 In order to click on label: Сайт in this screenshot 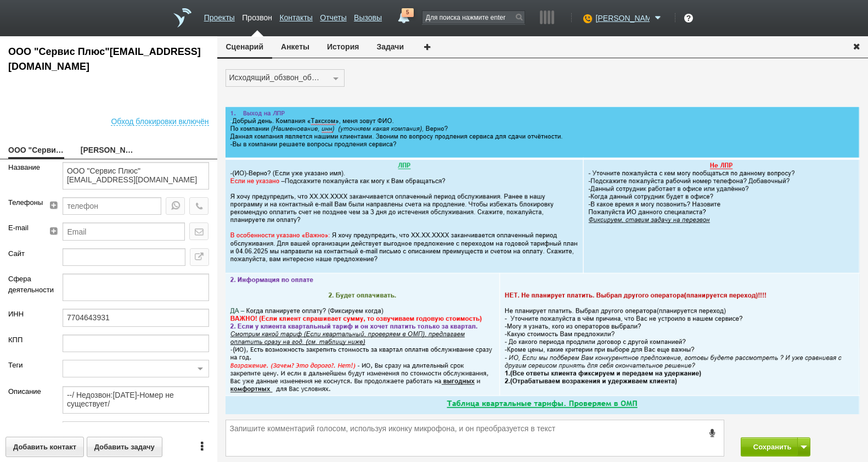, I will do `click(26, 254)`.